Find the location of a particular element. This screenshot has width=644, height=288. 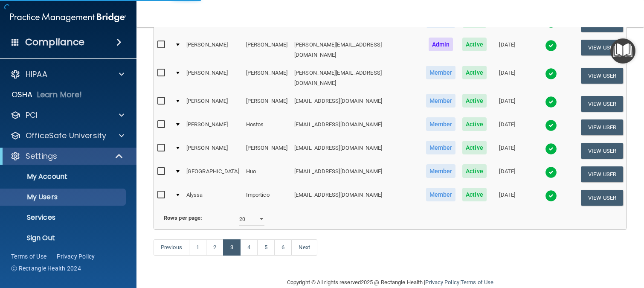

p: Sign Out is located at coordinates (63, 238).